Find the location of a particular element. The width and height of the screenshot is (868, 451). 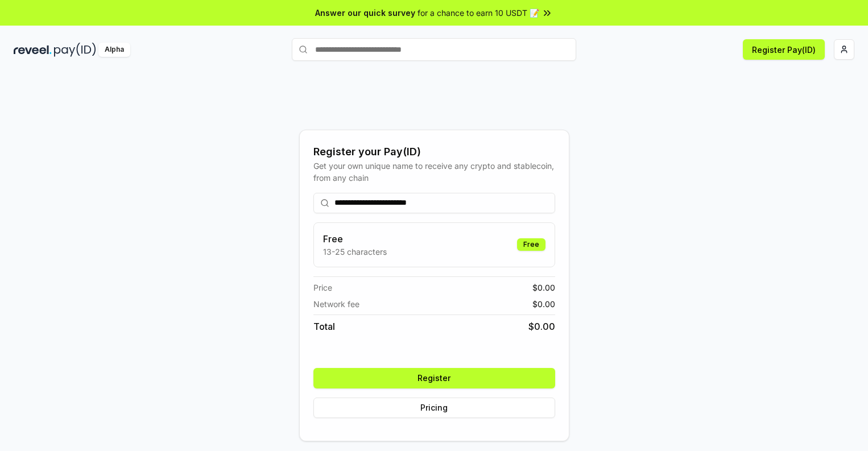

span: Network fee is located at coordinates (336, 304).